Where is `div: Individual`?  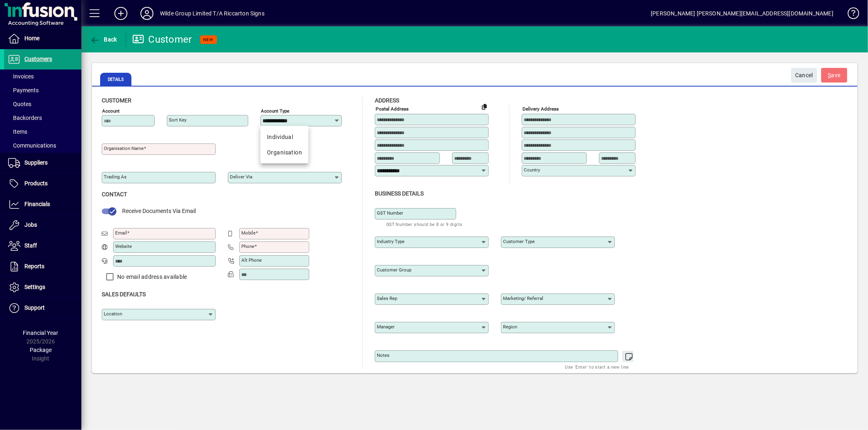
div: Individual is located at coordinates (284, 137).